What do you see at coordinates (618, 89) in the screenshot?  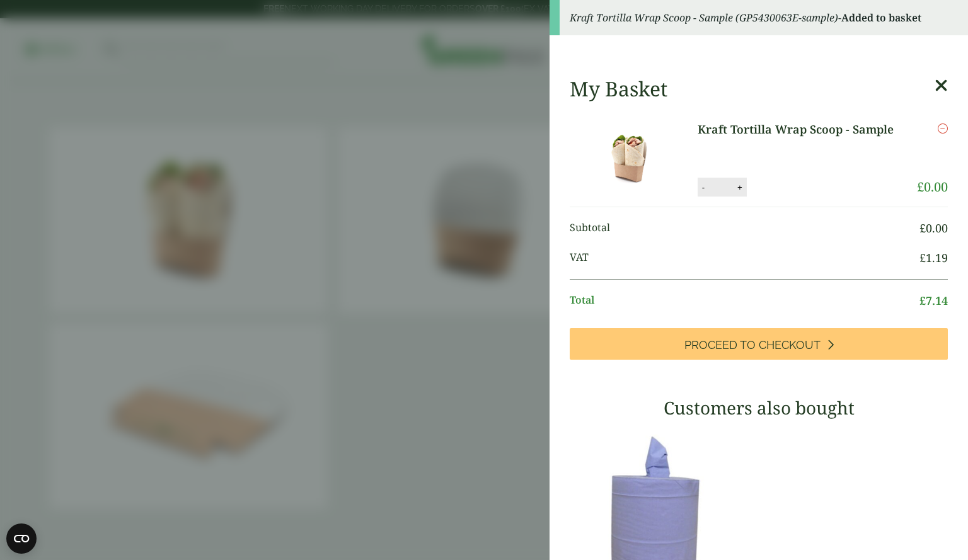 I see `h2: My Basket` at bounding box center [618, 89].